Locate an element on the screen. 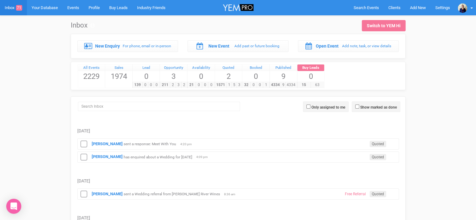  a: Lead is located at coordinates (146, 68).